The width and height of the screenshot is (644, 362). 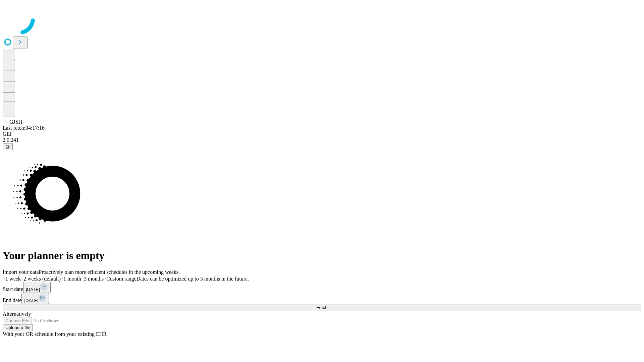 What do you see at coordinates (93, 278) in the screenshot?
I see `span: 3 months` at bounding box center [93, 278].